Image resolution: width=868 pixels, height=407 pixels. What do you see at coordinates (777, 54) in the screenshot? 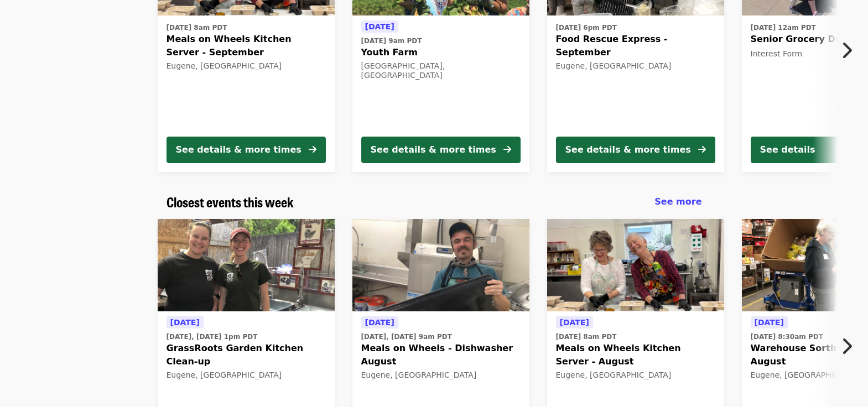
I see `span: Interest Form` at bounding box center [777, 54].